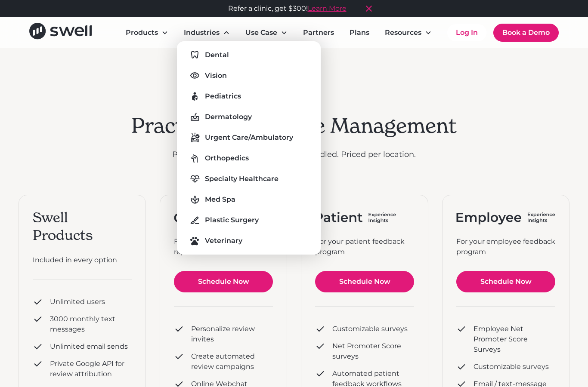  Describe the element at coordinates (91, 324) in the screenshot. I see `div: 3000 monthly text messages` at that location.